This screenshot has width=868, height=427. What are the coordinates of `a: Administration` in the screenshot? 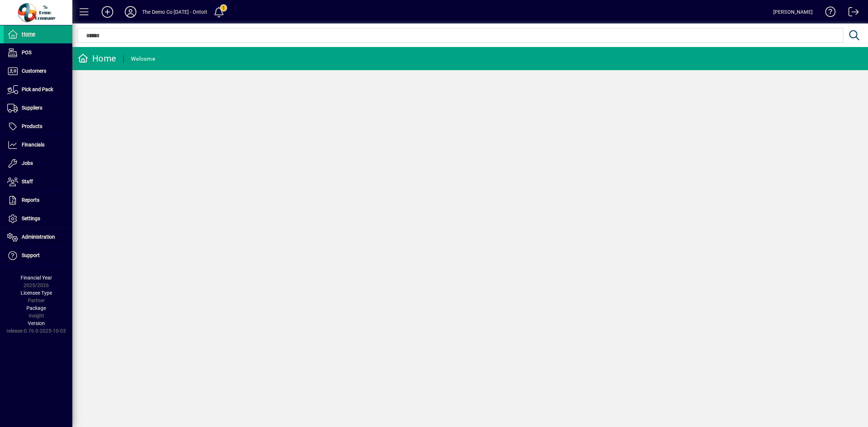 It's located at (38, 237).